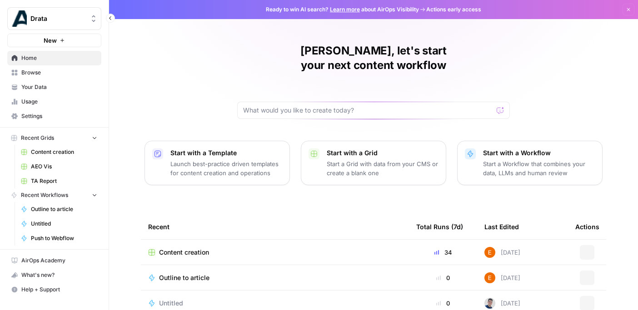 Image resolution: width=638 pixels, height=310 pixels. I want to click on button: New, so click(54, 40).